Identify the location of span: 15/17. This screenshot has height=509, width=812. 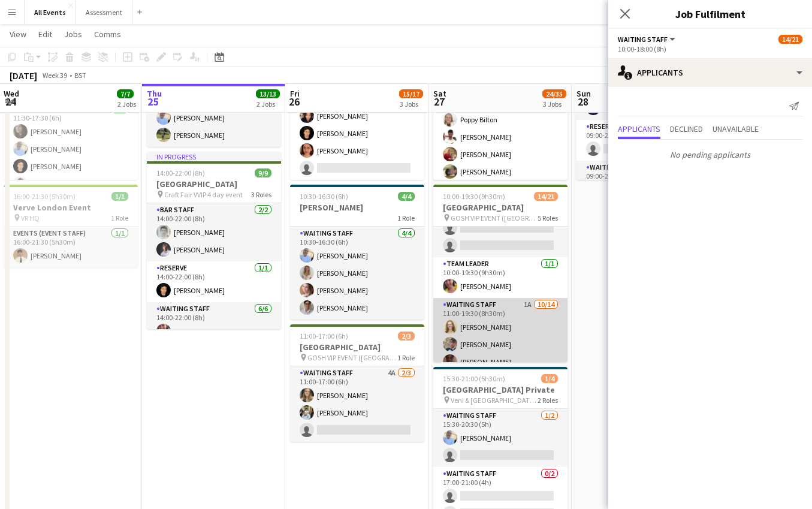
(411, 93).